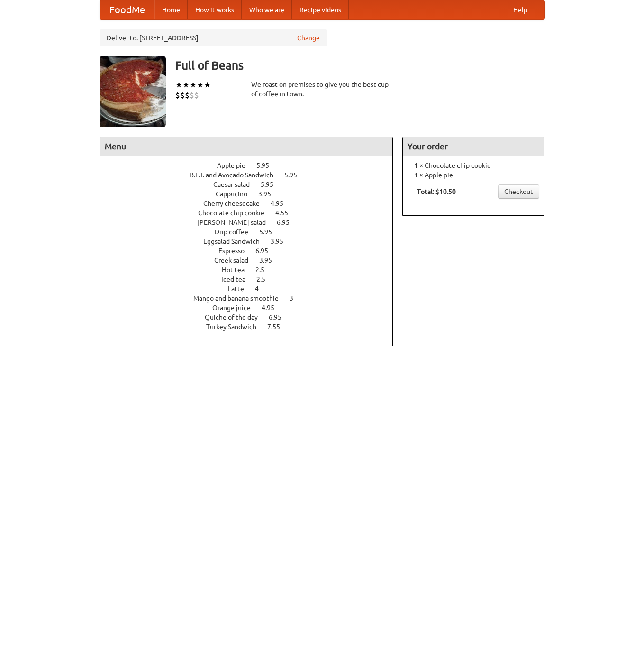  What do you see at coordinates (252, 298) in the screenshot?
I see `a: Mango and banana smoothie 3` at bounding box center [252, 298].